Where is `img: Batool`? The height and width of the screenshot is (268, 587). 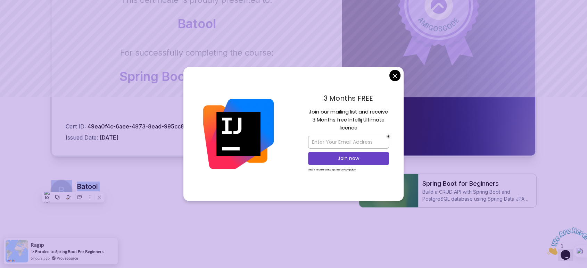 img: Batool is located at coordinates (61, 191).